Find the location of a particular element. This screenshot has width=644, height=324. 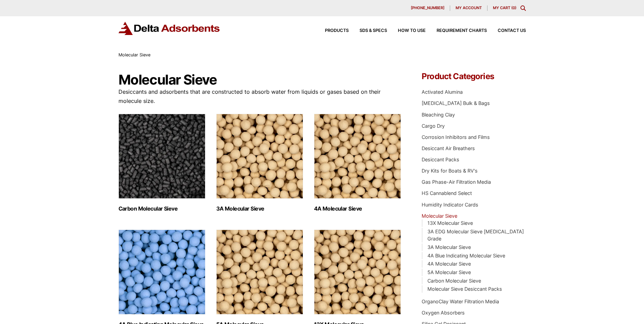

p: Desiccants and adsorbents that are constructed to absorb water from liquids or gases based on the... is located at coordinates (260, 96).